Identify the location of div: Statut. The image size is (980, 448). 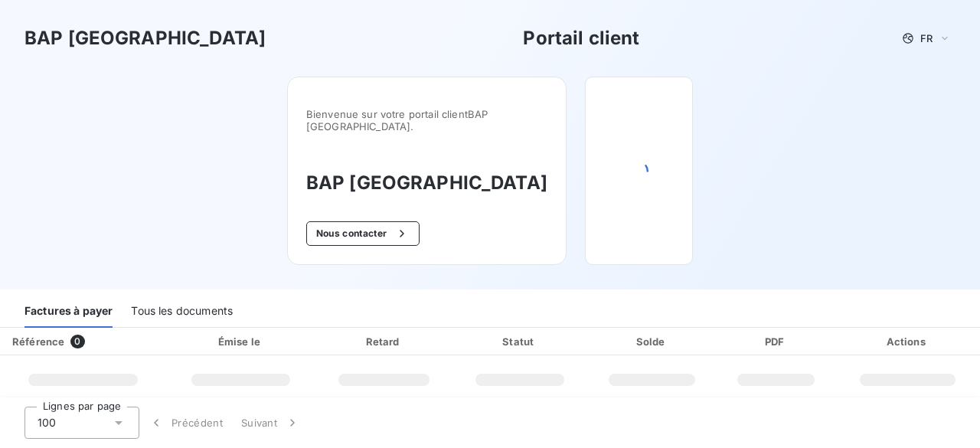
(519, 341).